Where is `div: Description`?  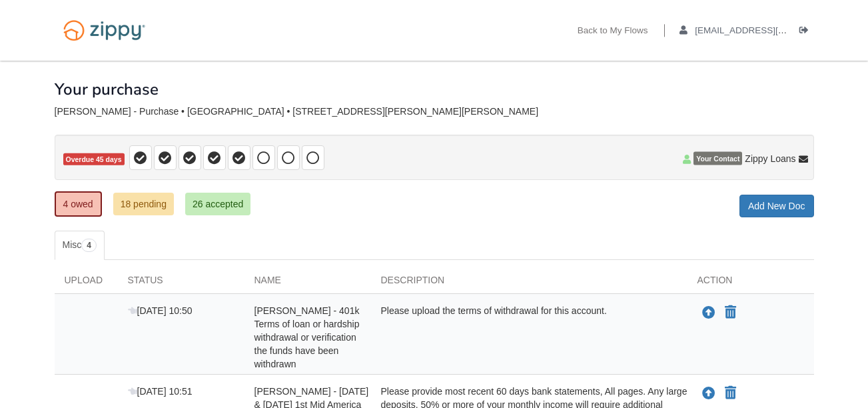 div: Description is located at coordinates (529, 283).